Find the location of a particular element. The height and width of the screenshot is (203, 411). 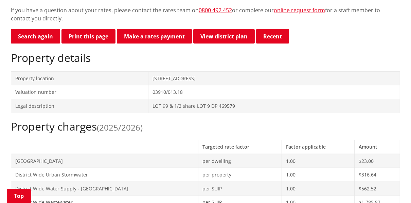

a: online request form is located at coordinates (299, 10).